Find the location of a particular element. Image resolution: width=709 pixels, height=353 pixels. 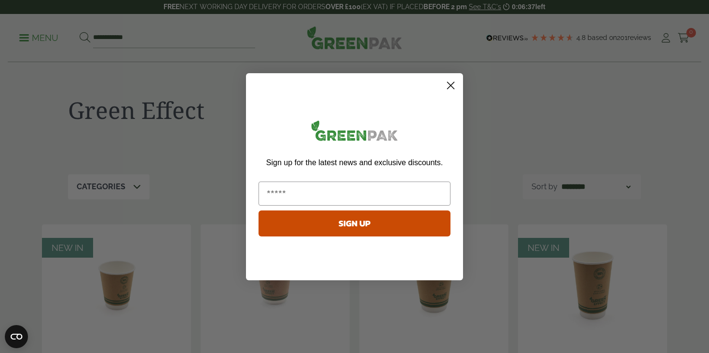

img: greenpak_logo is located at coordinates (354, 133).